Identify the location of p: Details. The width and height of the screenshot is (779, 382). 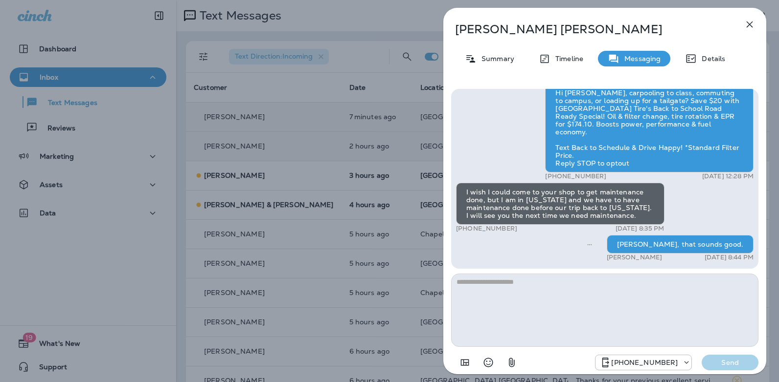
(711, 59).